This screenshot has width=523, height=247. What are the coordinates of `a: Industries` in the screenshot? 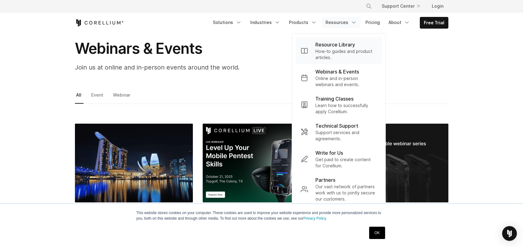 It's located at (265, 22).